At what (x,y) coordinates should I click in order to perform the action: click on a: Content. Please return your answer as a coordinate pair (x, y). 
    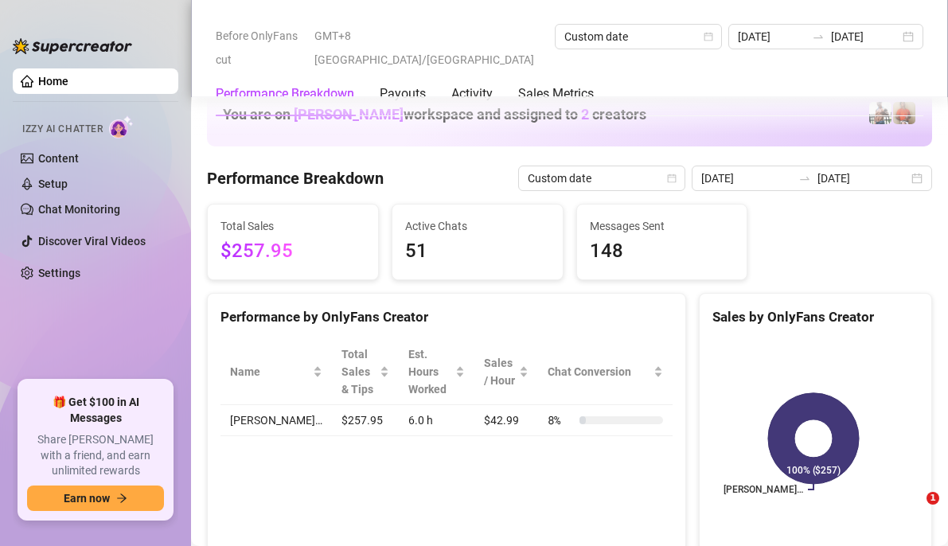
    Looking at the image, I should click on (58, 158).